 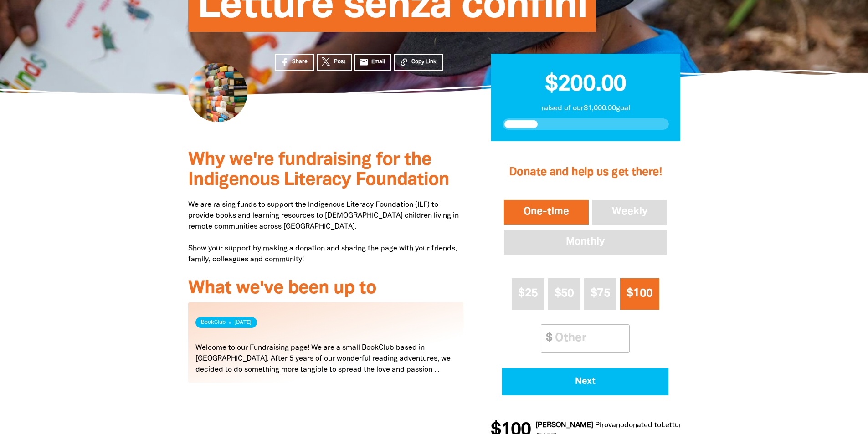 What do you see at coordinates (696, 425) in the screenshot?
I see `a: Letture senza confini` at bounding box center [696, 425].